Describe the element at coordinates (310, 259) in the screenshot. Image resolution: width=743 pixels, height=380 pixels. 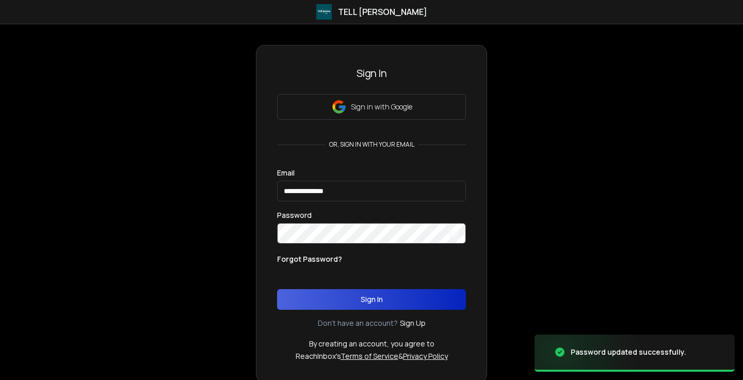
I see `p: Forgot Password?` at that location.